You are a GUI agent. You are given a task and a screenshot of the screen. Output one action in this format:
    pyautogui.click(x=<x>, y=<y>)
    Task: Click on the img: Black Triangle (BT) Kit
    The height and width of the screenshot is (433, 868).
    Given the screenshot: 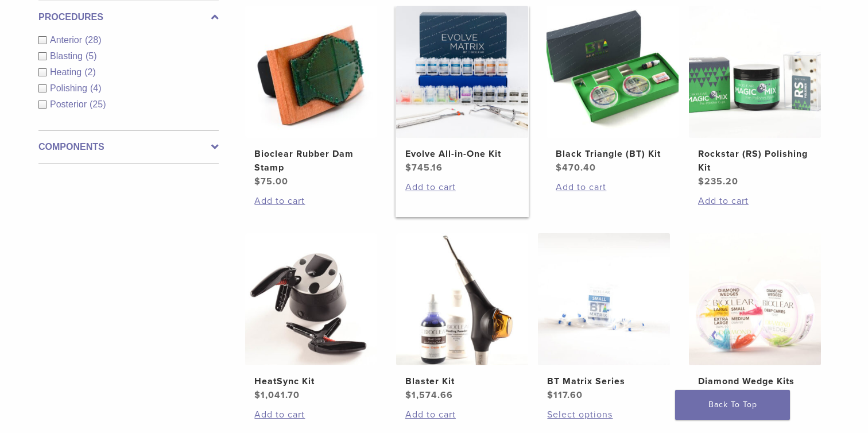 What is the action you would take?
    pyautogui.click(x=612, y=72)
    